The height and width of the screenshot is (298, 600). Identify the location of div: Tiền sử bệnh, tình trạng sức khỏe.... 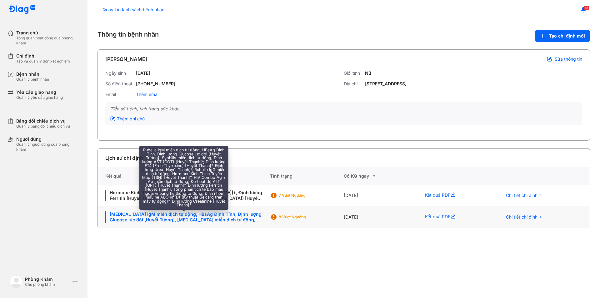
(344, 109).